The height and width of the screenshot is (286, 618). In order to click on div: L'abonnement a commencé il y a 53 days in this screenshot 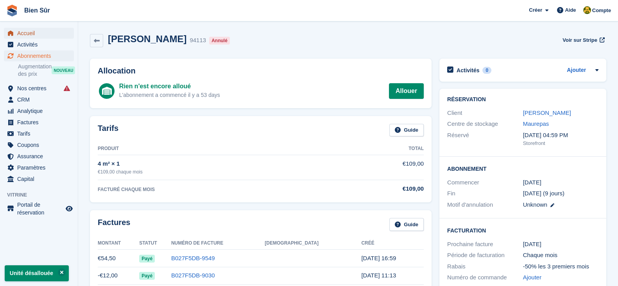, I will do `click(170, 95)`.